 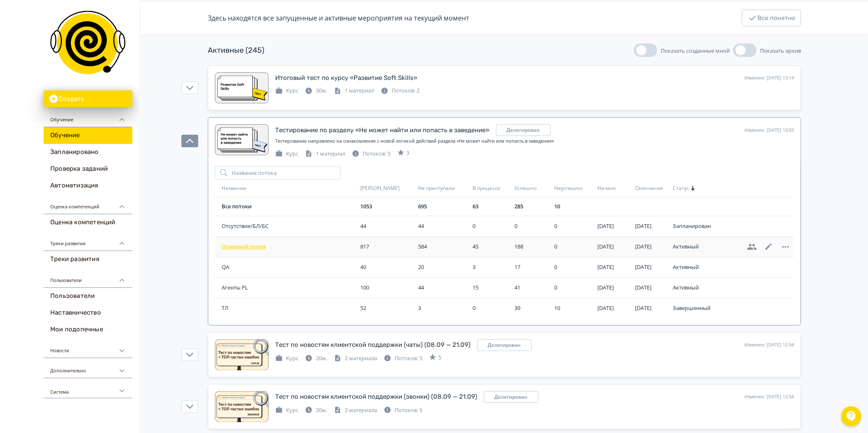 I want to click on div: 17, so click(x=532, y=267).